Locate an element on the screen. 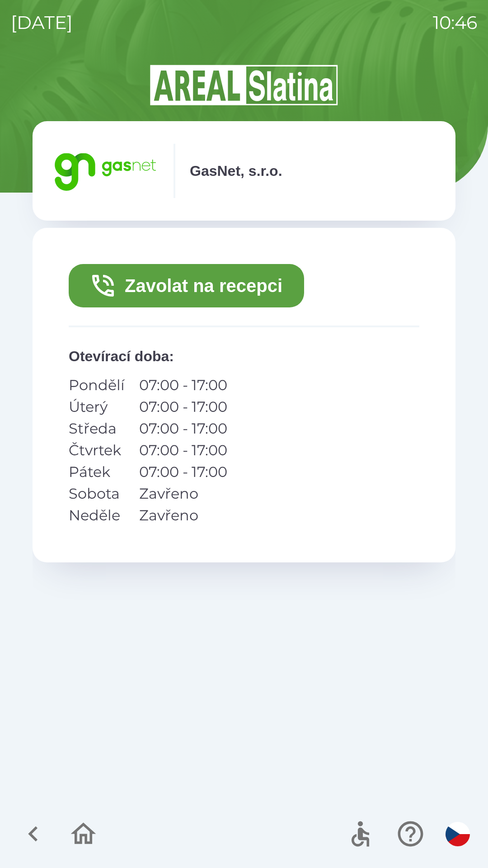 The height and width of the screenshot is (868, 488). p: Úterý is located at coordinates (97, 407).